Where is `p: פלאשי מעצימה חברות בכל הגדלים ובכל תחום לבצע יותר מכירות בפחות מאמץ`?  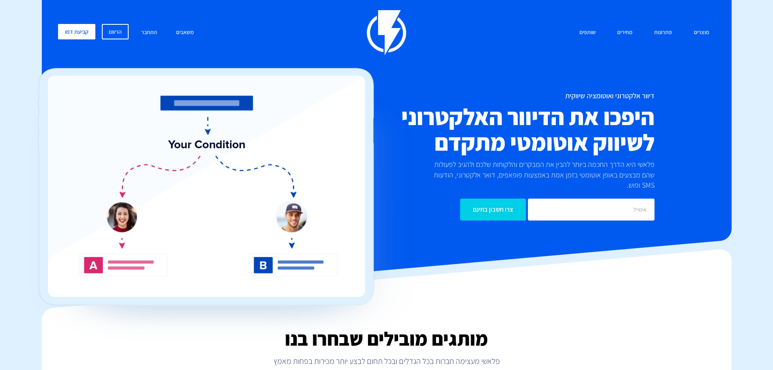 p: פלאשי מעצימה חברות בכל הגדלים ובכל תחום לבצע יותר מכירות בפחות מאמץ is located at coordinates (387, 361).